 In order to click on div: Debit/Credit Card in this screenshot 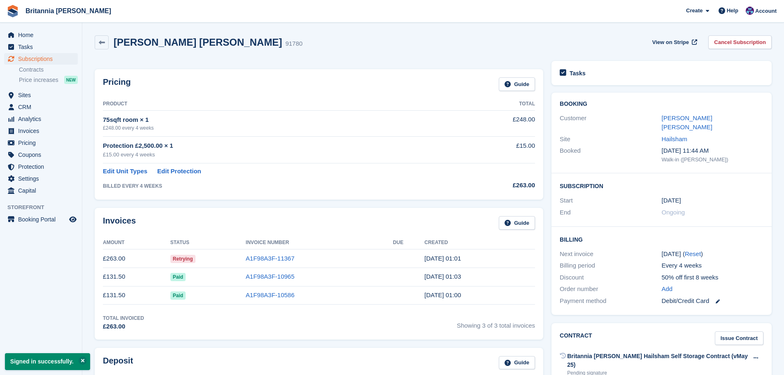, I will do `click(712, 301)`.